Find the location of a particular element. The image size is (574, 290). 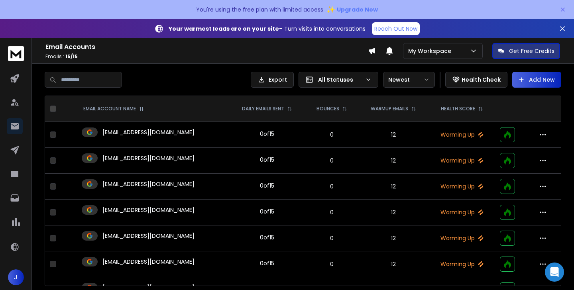

a: Reach Out Now is located at coordinates (396, 29).